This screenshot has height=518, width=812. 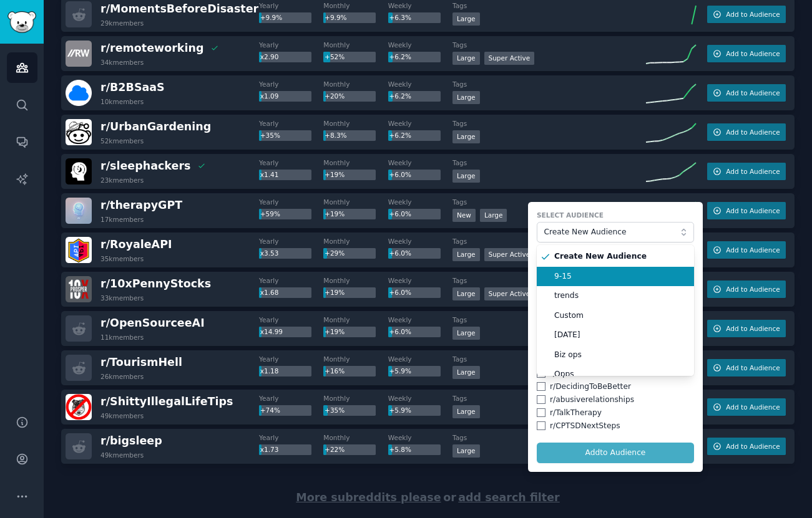 I want to click on div: New, so click(x=464, y=215).